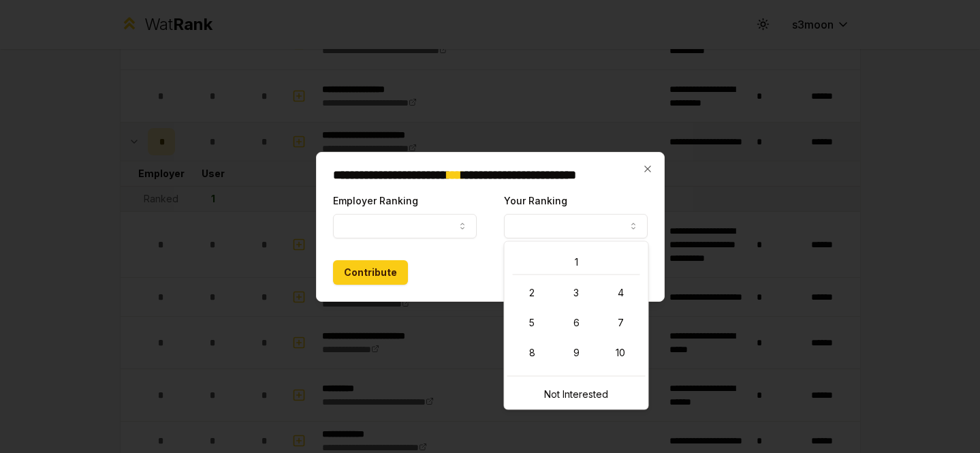  I want to click on span: 1, so click(576, 262).